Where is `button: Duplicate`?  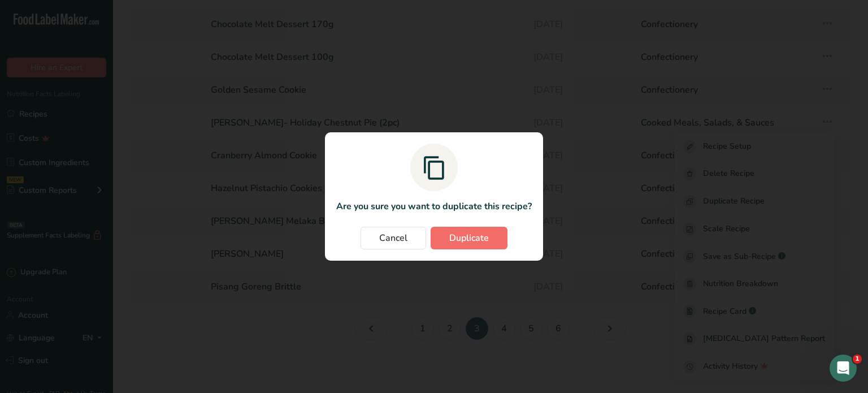
button: Duplicate is located at coordinates (469, 238).